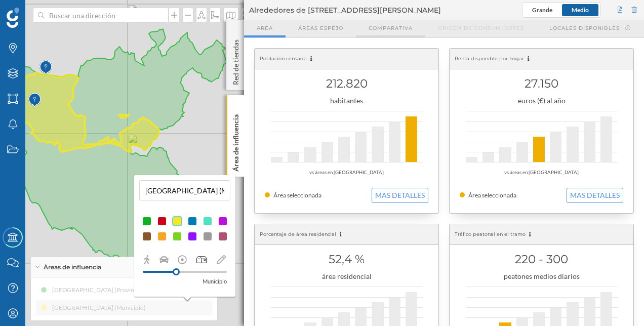 The width and height of the screenshot is (644, 326). I want to click on h1: 27.150, so click(541, 83).